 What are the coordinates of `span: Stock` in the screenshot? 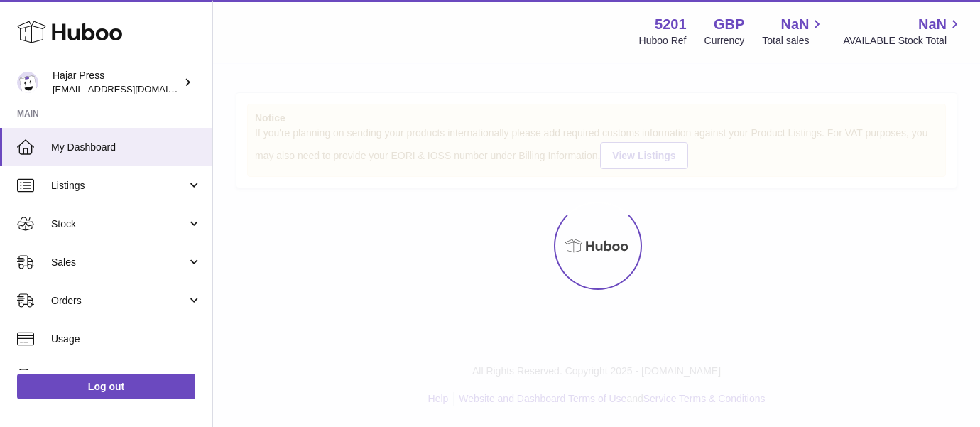 It's located at (119, 224).